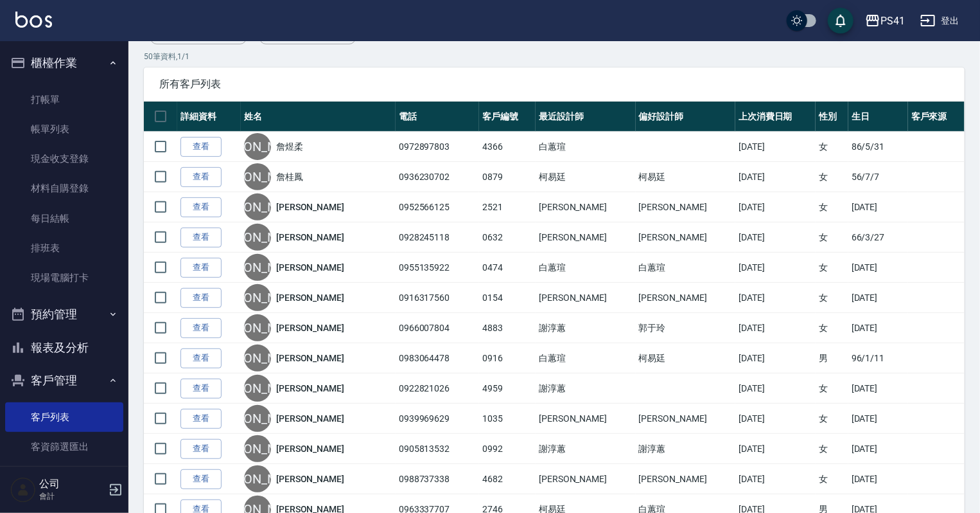  What do you see at coordinates (290, 177) in the screenshot?
I see `a: 詹桂鳳` at bounding box center [290, 177].